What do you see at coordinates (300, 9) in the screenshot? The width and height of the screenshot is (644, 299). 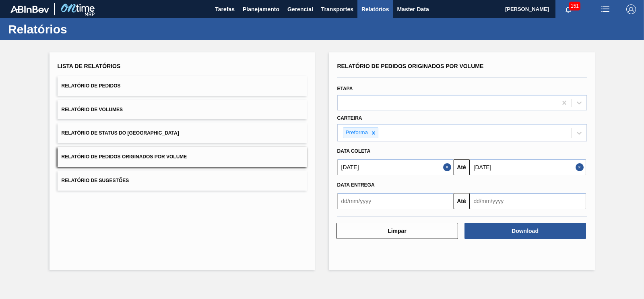 I see `span: Gerencial` at bounding box center [300, 9].